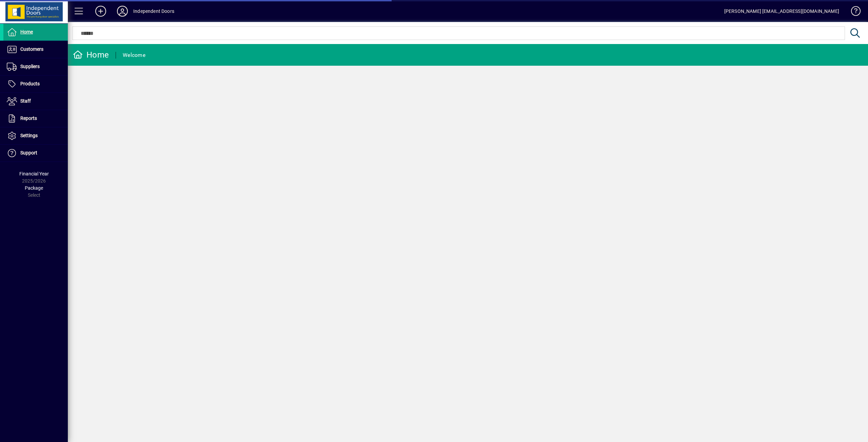 This screenshot has height=442, width=868. What do you see at coordinates (34, 174) in the screenshot?
I see `span: Financial Year` at bounding box center [34, 174].